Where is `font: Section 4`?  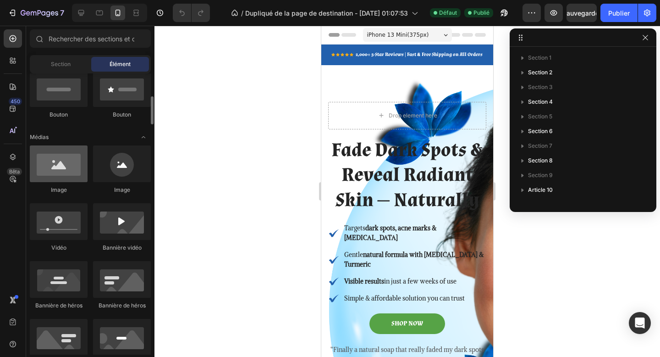
font: Section 4 is located at coordinates (541, 101).